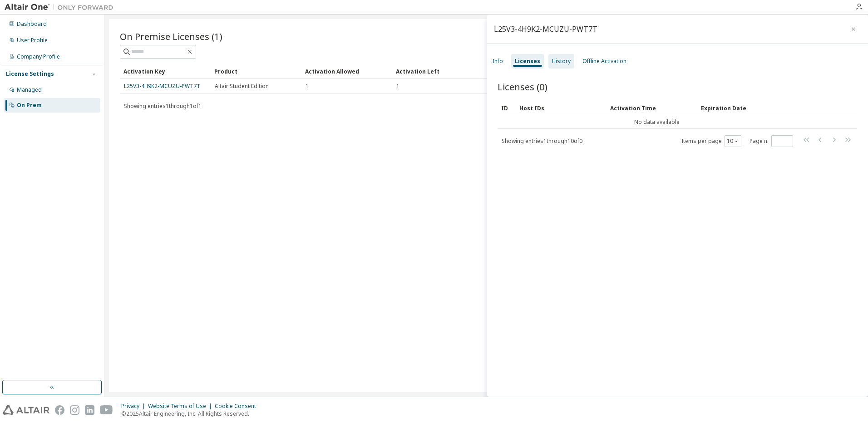 The height and width of the screenshot is (423, 868). What do you see at coordinates (89, 410) in the screenshot?
I see `img: linkedin.svg` at bounding box center [89, 410].